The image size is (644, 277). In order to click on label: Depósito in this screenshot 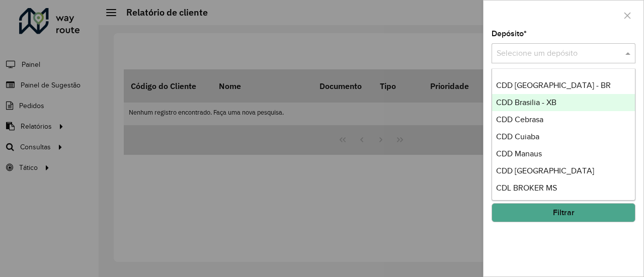, I will do `click(509, 34)`.